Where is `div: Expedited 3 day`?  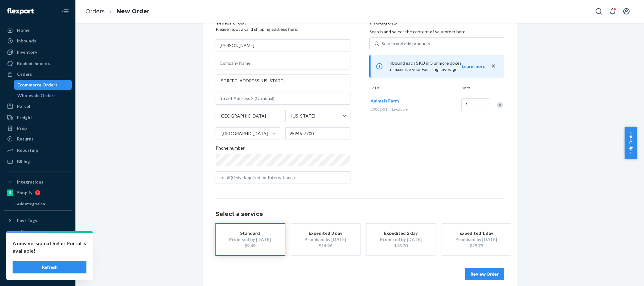
div: Expedited 3 day is located at coordinates (326, 233).